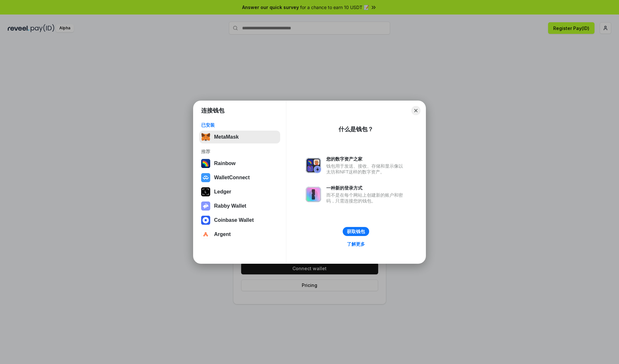 The image size is (619, 364). I want to click on div: 推荐, so click(240, 152).